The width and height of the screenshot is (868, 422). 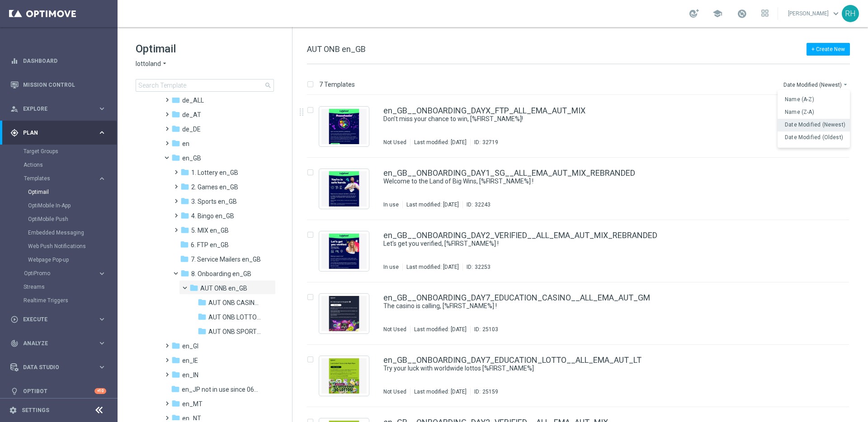 What do you see at coordinates (221, 390) in the screenshot?
I see `span: en_JP not in use since 06/2025` at bounding box center [221, 390].